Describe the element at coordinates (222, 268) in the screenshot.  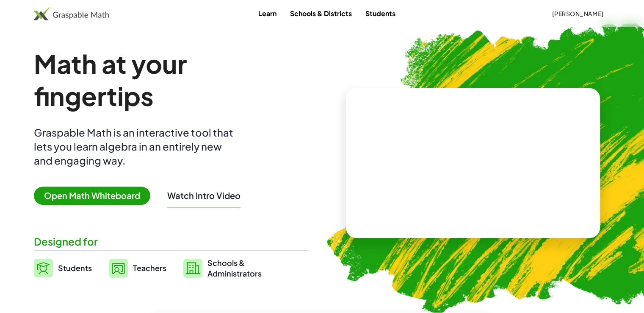
I see `a: Schools &Administrators` at that location.